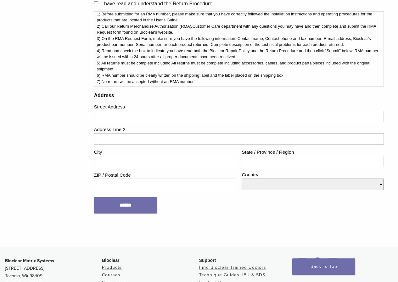  Describe the element at coordinates (165, 174) in the screenshot. I see `label: ZIP / Postal Code` at that location.